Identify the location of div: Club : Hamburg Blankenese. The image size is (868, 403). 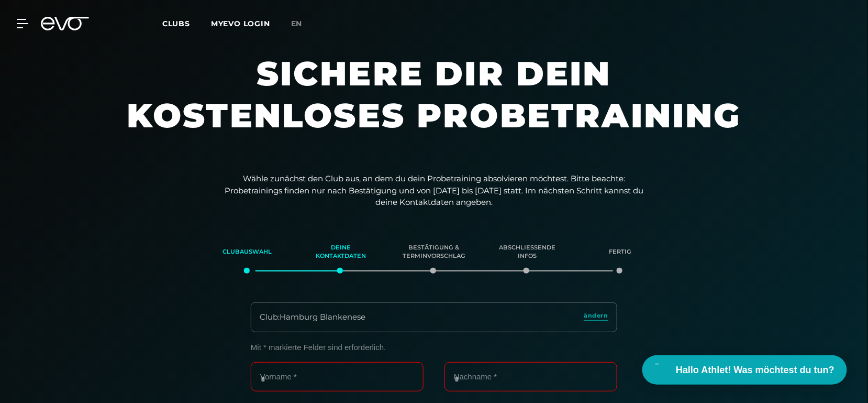
(312, 317).